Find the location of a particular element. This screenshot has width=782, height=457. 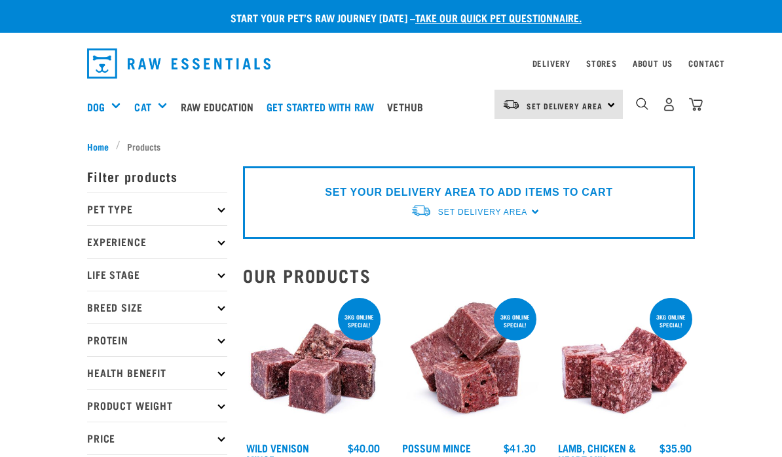

a: Get started with Raw is located at coordinates (324, 107).